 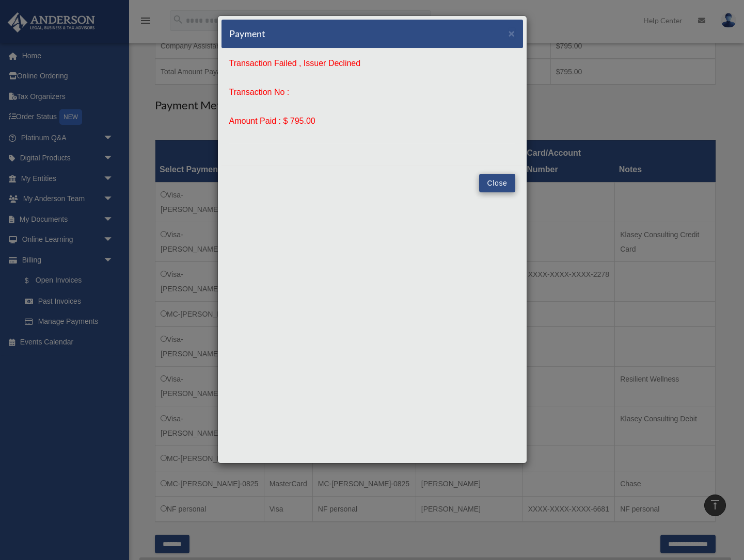 I want to click on h5: Payment, so click(x=247, y=34).